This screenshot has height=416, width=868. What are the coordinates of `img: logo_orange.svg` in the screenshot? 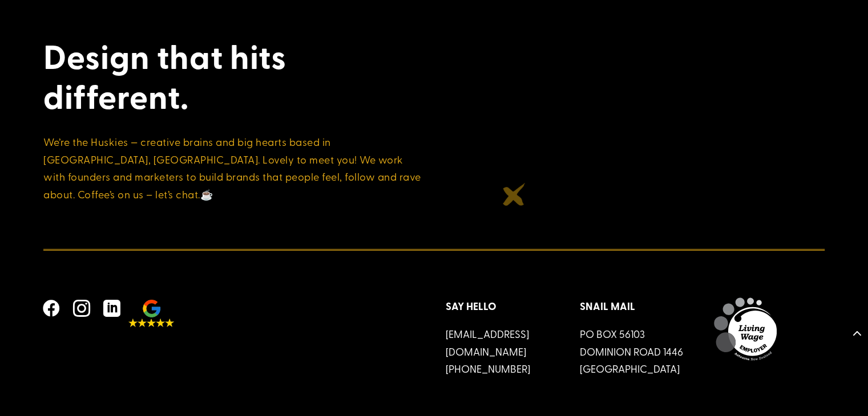 It's located at (23, 23).